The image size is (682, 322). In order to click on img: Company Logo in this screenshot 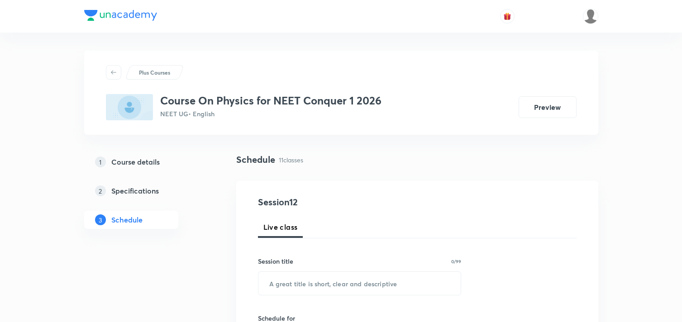, I will do `click(120, 15)`.